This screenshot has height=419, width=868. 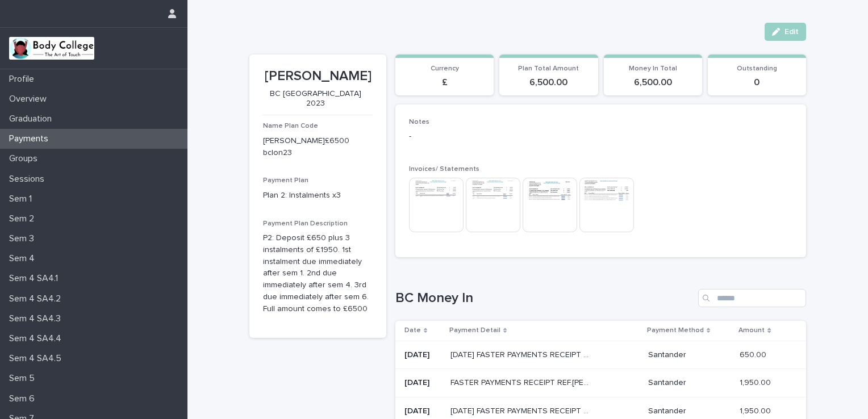 What do you see at coordinates (318, 196) in the screenshot?
I see `p: Plan 2: Instalments x3` at bounding box center [318, 196].